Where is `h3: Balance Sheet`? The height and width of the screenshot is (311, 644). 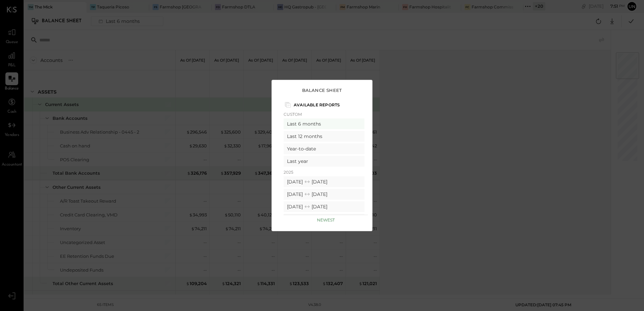 h3: Balance Sheet is located at coordinates (322, 90).